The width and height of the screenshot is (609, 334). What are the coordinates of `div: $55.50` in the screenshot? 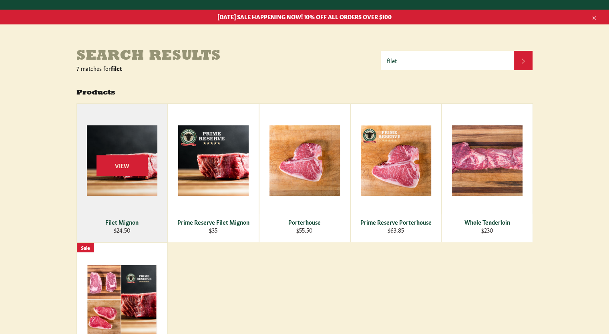 It's located at (304, 230).